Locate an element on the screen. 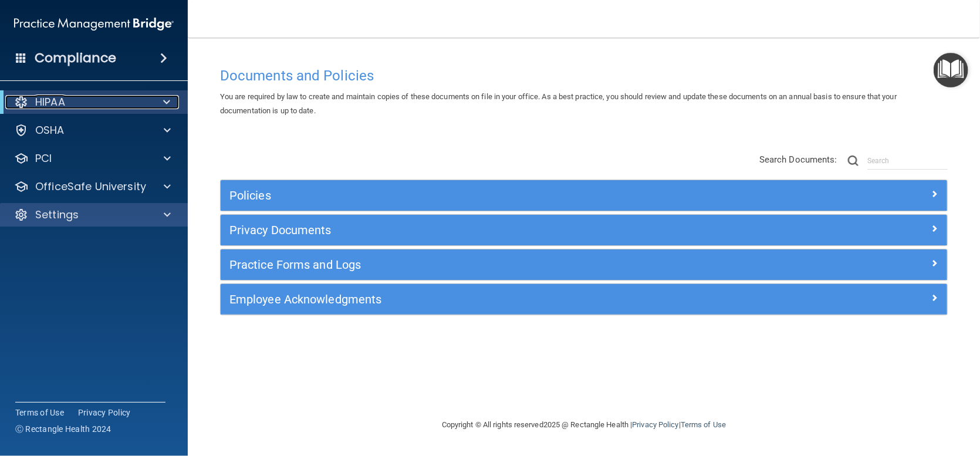 This screenshot has height=456, width=980. span: You are required by law to create and maintain copies of these documents on file in your office. ... is located at coordinates (558, 104).